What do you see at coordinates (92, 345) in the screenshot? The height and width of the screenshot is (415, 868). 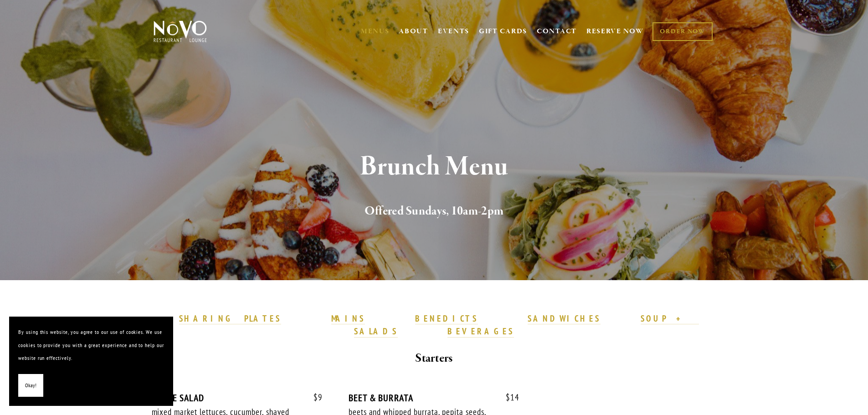 I see `p: By using this website, you agree to our use of cookies. We use cookies to provide you with a grea...` at bounding box center [92, 345].